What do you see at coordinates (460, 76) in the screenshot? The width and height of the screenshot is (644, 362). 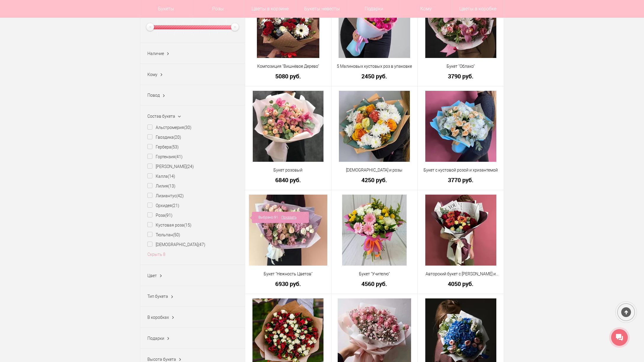 I see `a: 3790 руб.` at bounding box center [460, 76].